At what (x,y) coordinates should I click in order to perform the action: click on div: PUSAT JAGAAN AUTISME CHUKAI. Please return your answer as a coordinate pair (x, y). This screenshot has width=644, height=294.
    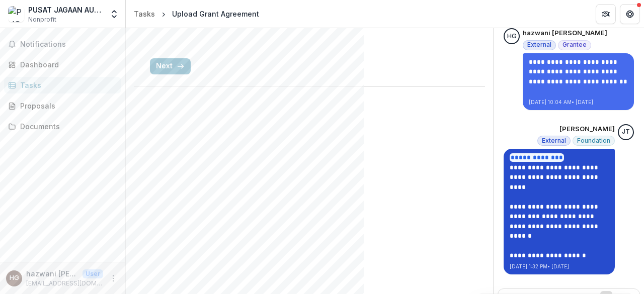
    Looking at the image, I should click on (66, 9).